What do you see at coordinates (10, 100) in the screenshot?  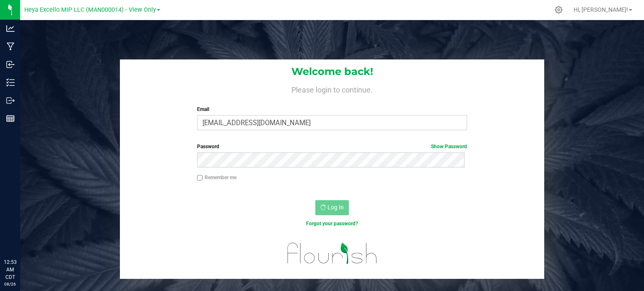 I see `inline-svg: Outbound` at bounding box center [10, 100].